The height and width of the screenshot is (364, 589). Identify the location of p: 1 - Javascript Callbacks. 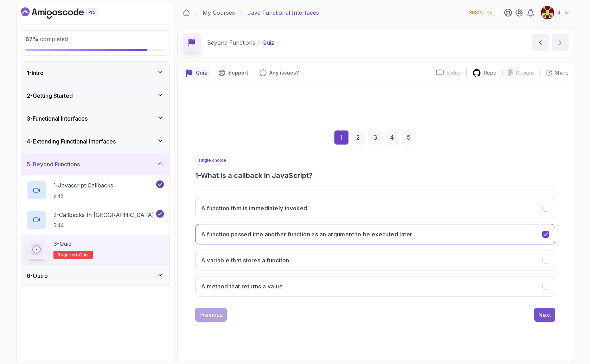
(83, 185).